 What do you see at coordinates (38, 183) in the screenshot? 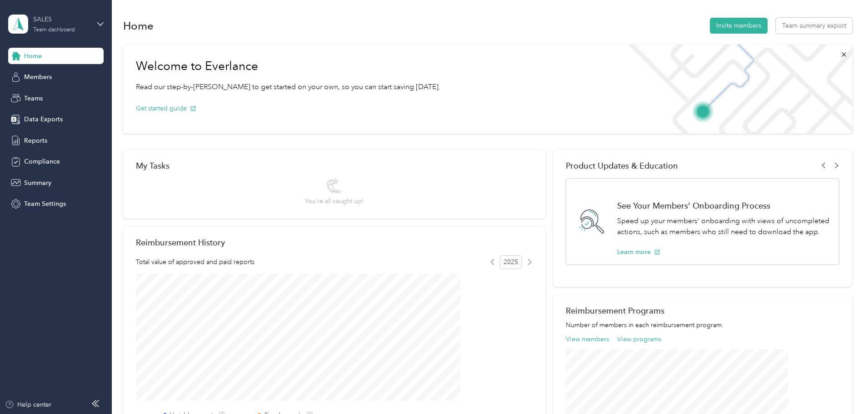
I see `span: Summary` at bounding box center [38, 183].